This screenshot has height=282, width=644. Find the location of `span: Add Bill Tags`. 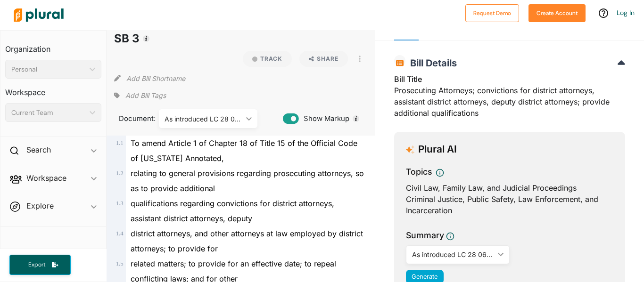

span: Add Bill Tags is located at coordinates (146, 96).